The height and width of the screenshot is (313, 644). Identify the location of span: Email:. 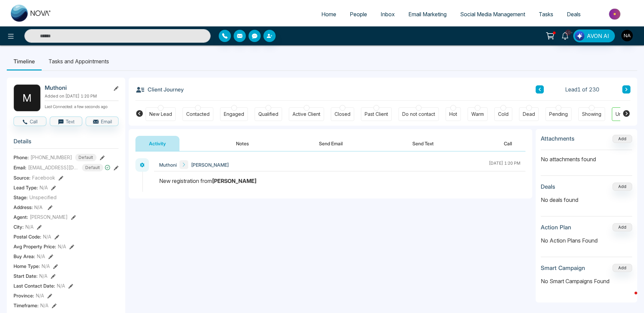
(20, 168).